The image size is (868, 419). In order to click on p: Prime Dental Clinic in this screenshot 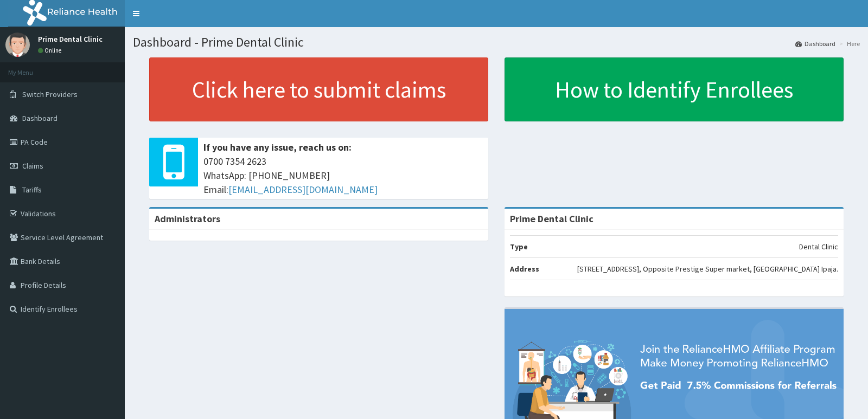, I will do `click(70, 39)`.